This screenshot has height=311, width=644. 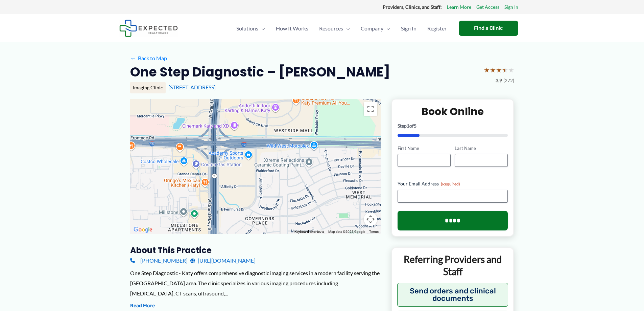 What do you see at coordinates (450, 184) in the screenshot?
I see `span: (Required)` at bounding box center [450, 184].